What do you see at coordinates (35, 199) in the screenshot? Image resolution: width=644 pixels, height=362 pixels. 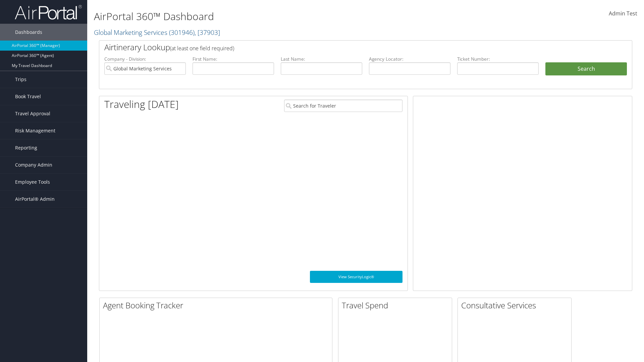 I see `span: AirPortal® Admin` at bounding box center [35, 199].